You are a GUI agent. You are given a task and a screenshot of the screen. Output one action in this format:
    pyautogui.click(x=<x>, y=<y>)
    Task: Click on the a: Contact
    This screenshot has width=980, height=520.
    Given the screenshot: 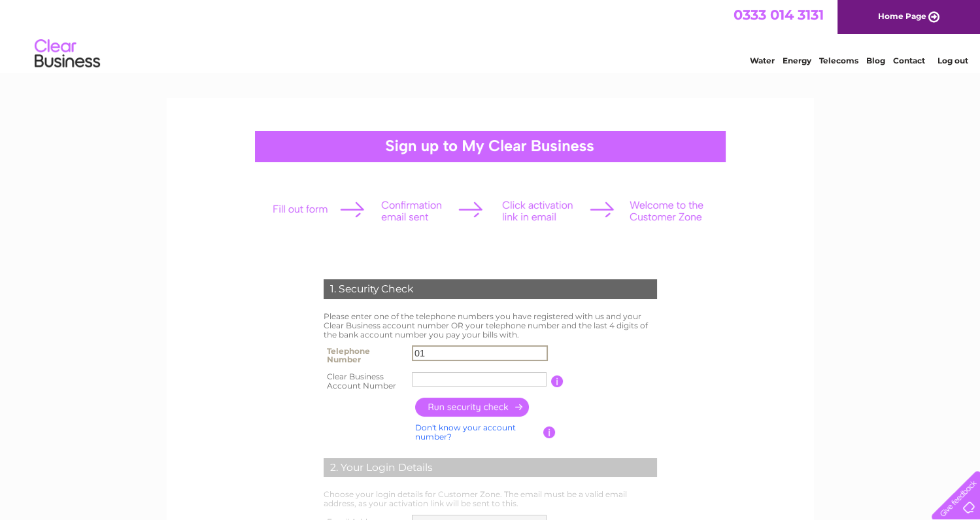 What is the action you would take?
    pyautogui.click(x=908, y=60)
    